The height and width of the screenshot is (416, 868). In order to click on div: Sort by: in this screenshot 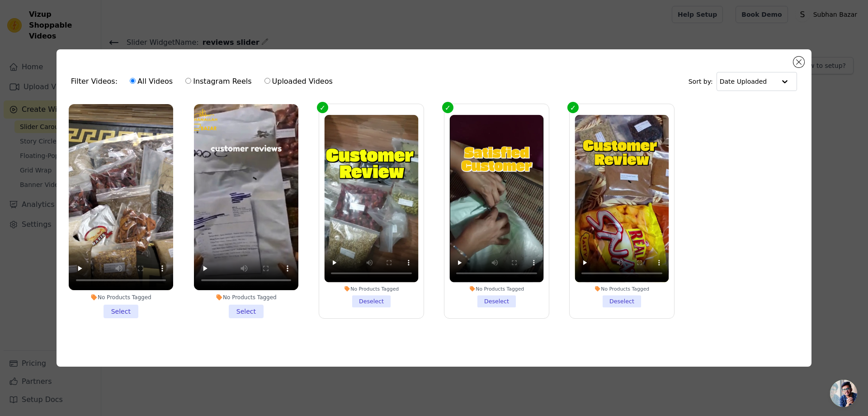, I will do `click(743, 81)`.